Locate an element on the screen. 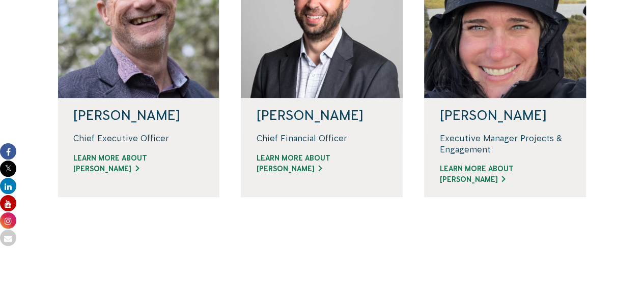 This screenshot has height=284, width=644. p: Executive Manager Projects & Engagement is located at coordinates (505, 144).